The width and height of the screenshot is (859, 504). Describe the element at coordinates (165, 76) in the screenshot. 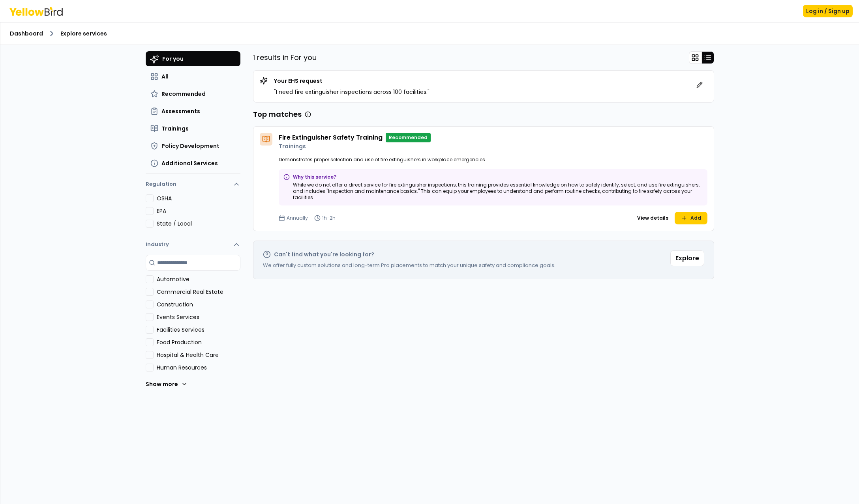

I see `span: All` at that location.